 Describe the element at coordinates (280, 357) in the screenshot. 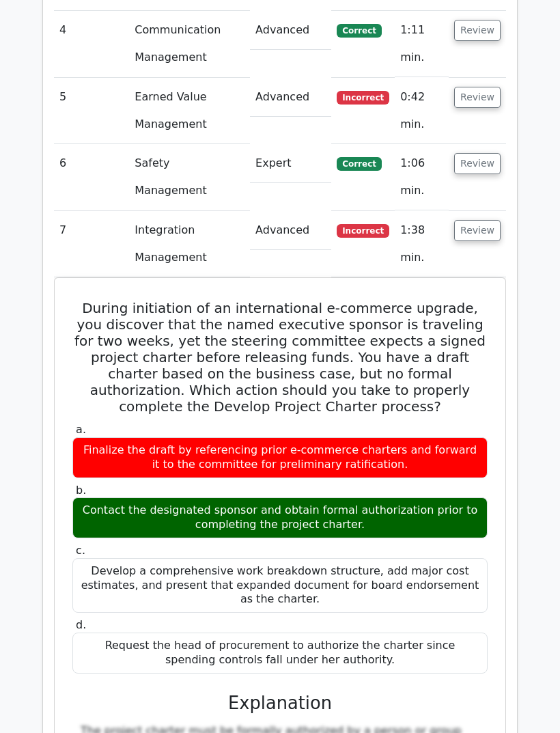

I see `h5: During initiation of an international e-commerce upgrade, you discover that the named executive s...` at that location.